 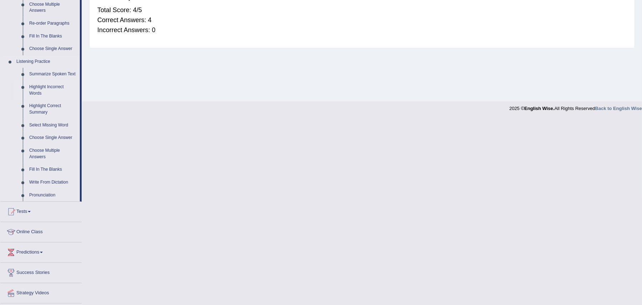 I want to click on a: Predictions, so click(x=41, y=251).